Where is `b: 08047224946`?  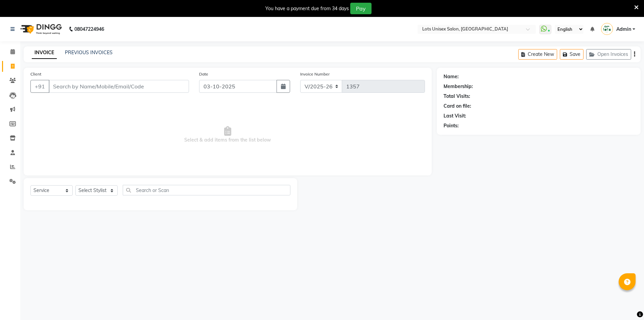 b: 08047224946 is located at coordinates (89, 29).